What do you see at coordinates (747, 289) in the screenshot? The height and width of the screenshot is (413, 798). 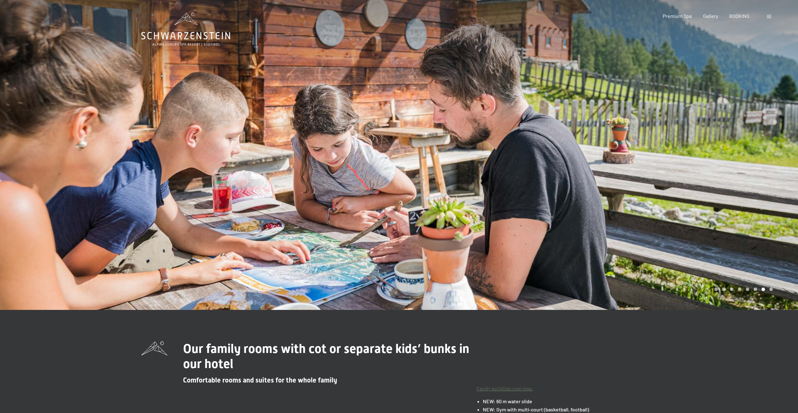 I see `div: Carousel Page 5` at bounding box center [747, 289].